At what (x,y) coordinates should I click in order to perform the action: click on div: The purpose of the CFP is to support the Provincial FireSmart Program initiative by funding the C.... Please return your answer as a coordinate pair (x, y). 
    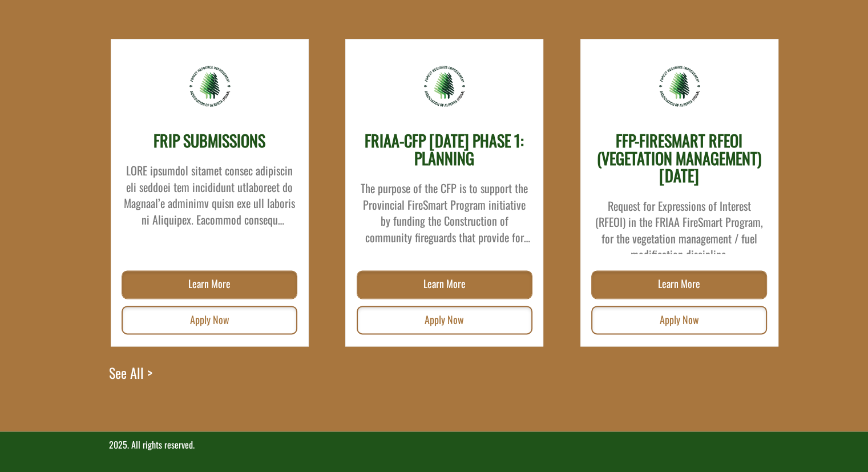
    Looking at the image, I should click on (444, 209).